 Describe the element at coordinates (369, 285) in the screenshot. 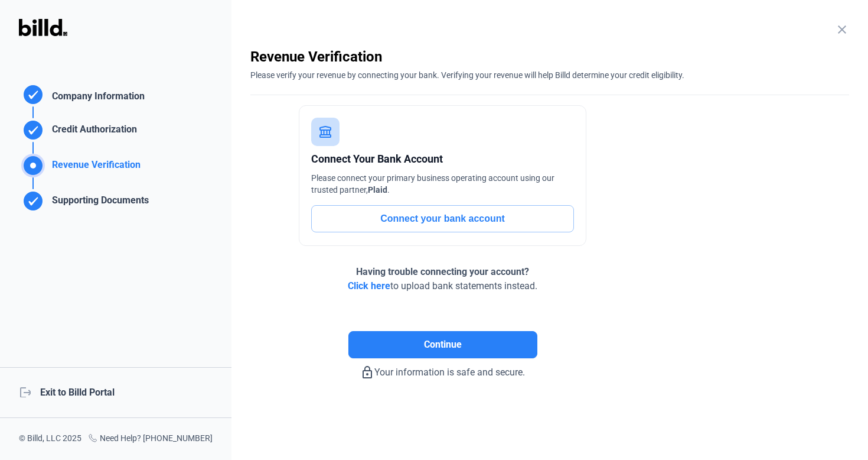

I see `span: Click here` at that location.